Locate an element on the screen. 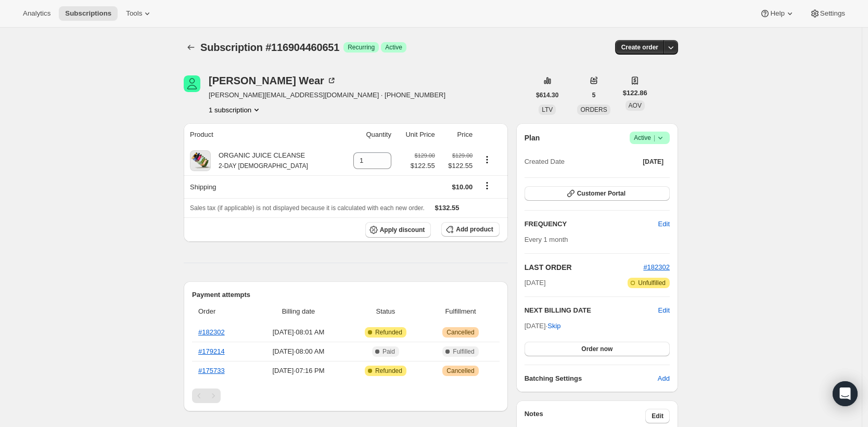 This screenshot has width=868, height=427. button: Analytics is located at coordinates (36, 13).